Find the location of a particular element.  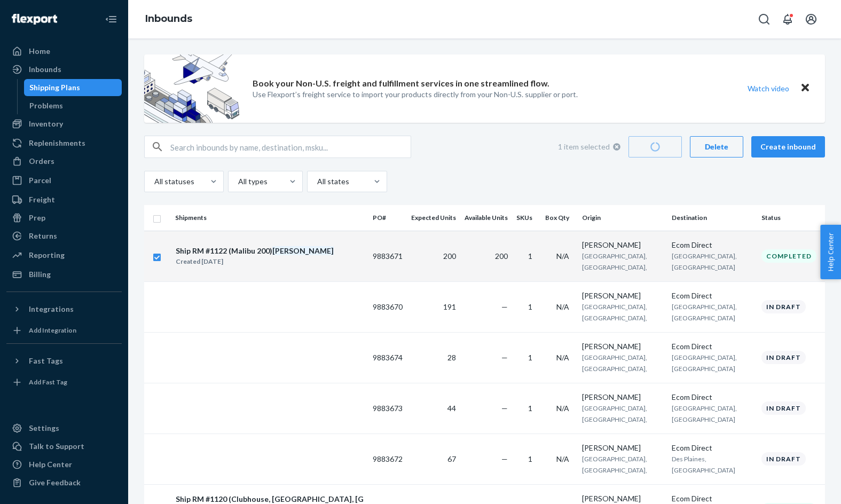

div: Billing is located at coordinates (40, 275).